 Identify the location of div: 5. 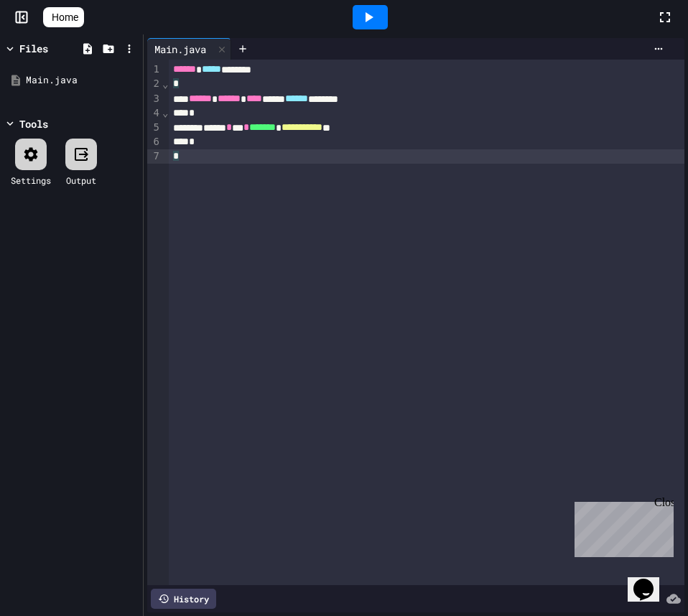
(154, 128).